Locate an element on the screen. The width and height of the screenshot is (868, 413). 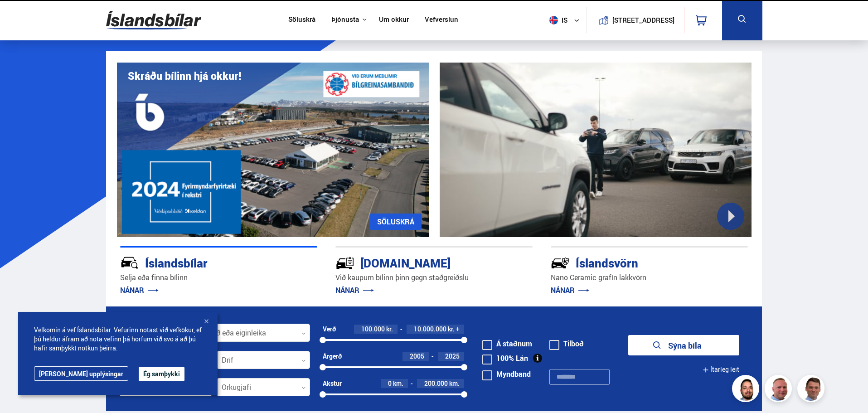
p: Nano Ceramic grafín lakkvörn is located at coordinates (649, 277).